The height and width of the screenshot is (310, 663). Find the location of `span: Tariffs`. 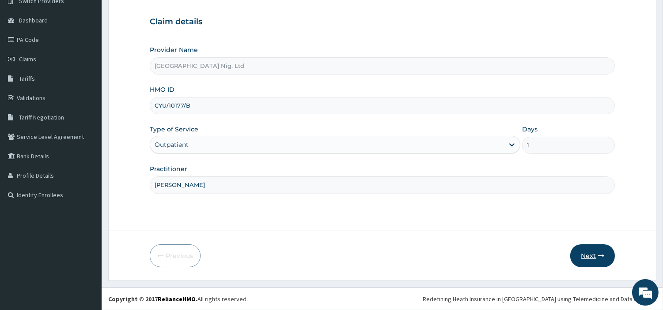

span: Tariffs is located at coordinates (27, 79).